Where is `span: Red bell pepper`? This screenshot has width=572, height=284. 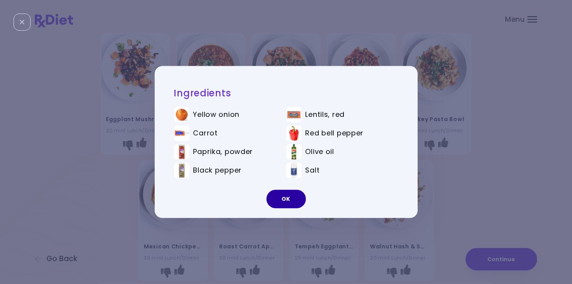
span: Red bell pepper is located at coordinates (335, 134).